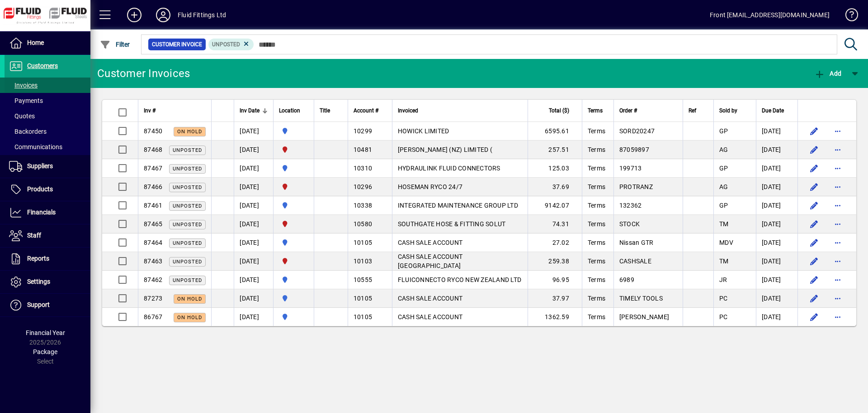 This screenshot has width=868, height=413. Describe the element at coordinates (363, 316) in the screenshot. I see `span: 10105` at that location.